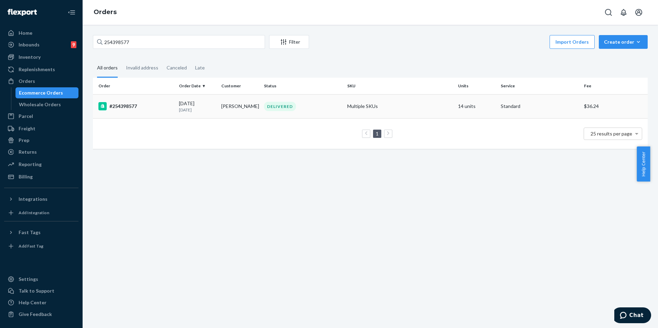 The image size is (658, 328). Describe the element at coordinates (177, 68) in the screenshot. I see `div: Canceled` at that location.